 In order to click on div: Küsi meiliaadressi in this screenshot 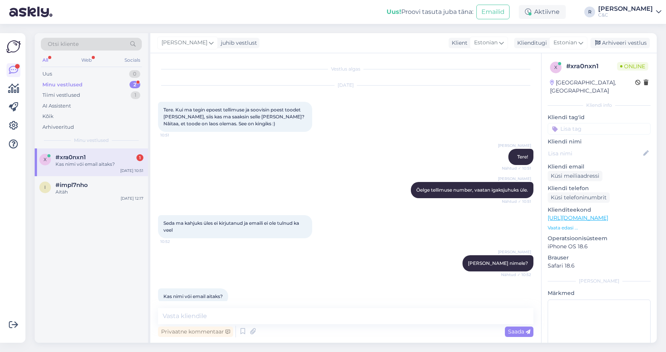, I will do `click(575, 176)`.